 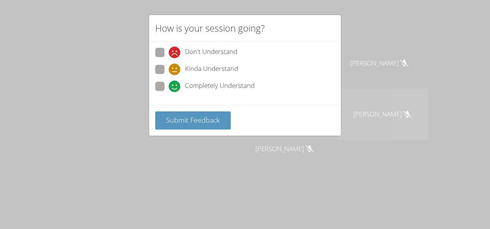 What do you see at coordinates (193, 120) in the screenshot?
I see `button: Submit Feedback` at bounding box center [193, 120].